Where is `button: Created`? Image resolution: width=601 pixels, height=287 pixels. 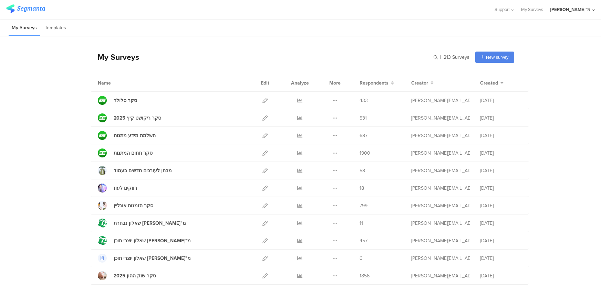
button: Created is located at coordinates (491, 83).